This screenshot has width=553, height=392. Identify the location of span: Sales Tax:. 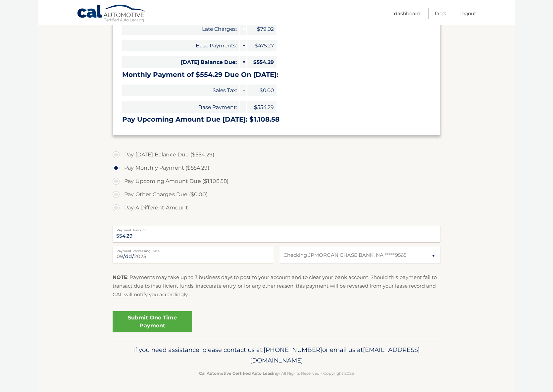
(181, 90).